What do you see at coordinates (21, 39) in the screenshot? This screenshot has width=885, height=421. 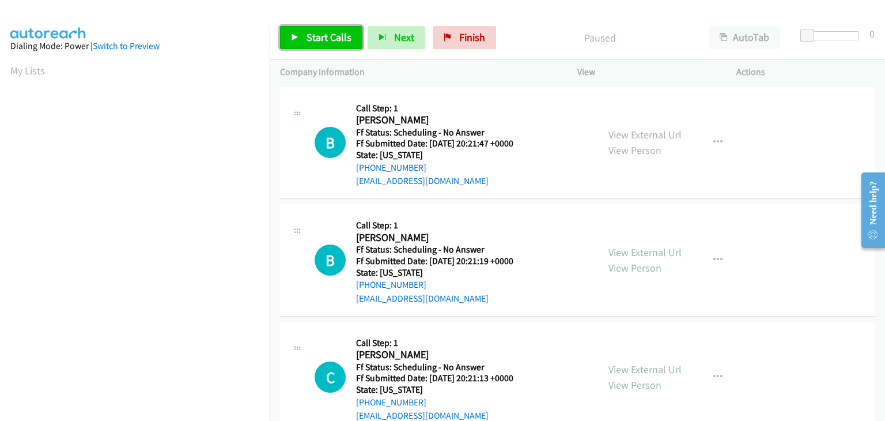 I see `div: Need help?` at bounding box center [21, 39].